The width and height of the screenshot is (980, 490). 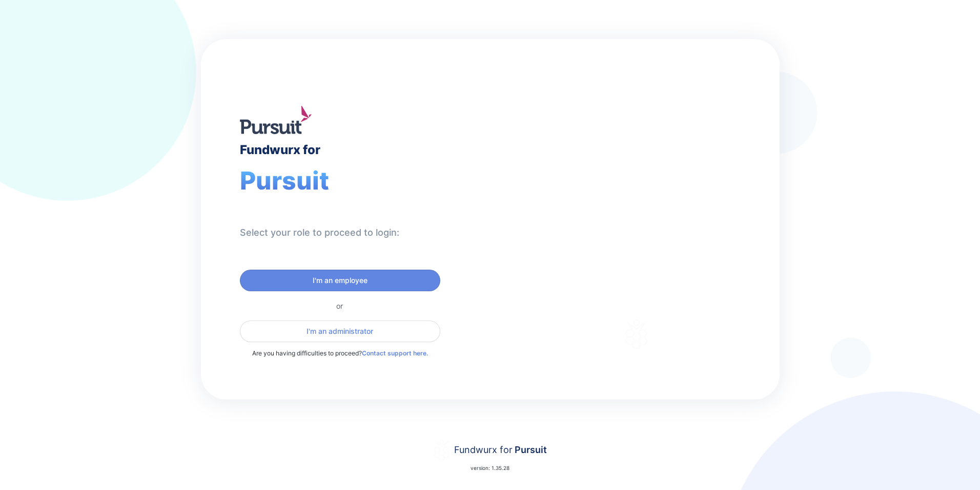 What do you see at coordinates (490, 467) in the screenshot?
I see `p: version: 1.35.28` at bounding box center [490, 467].